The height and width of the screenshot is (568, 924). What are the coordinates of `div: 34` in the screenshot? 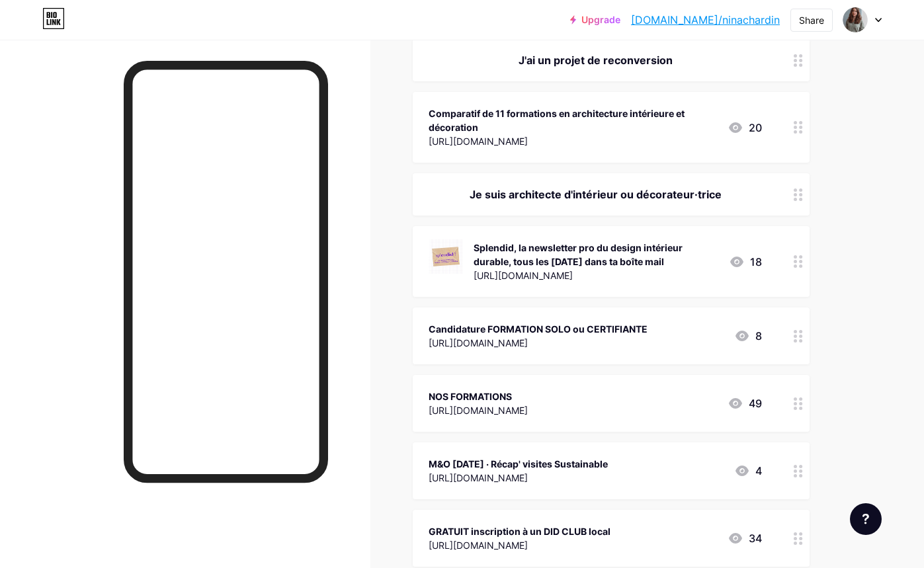 It's located at (745, 539).